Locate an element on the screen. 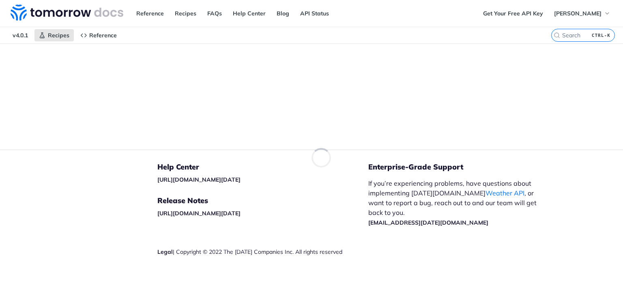 Image resolution: width=623 pixels, height=296 pixels. a: Weather API is located at coordinates (505, 193).